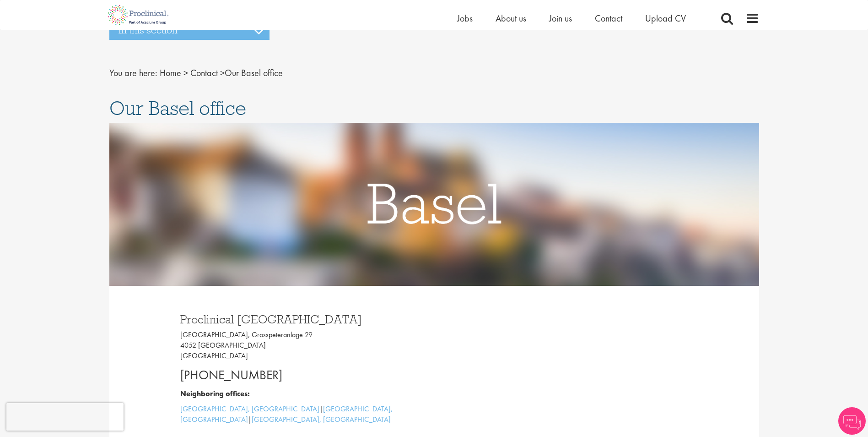  What do you see at coordinates (170, 73) in the screenshot?
I see `a: breadcrumb link to Home` at bounding box center [170, 73].